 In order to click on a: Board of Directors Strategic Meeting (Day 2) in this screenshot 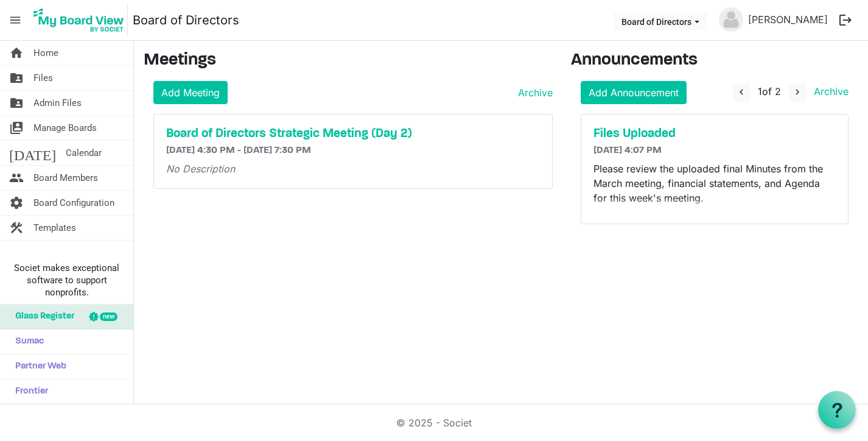, I will do `click(353, 134)`.